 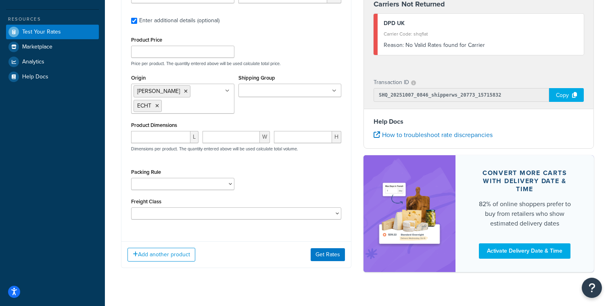 What do you see at coordinates (525, 181) in the screenshot?
I see `div: Convert more carts with delivery date & time` at bounding box center [525, 181].